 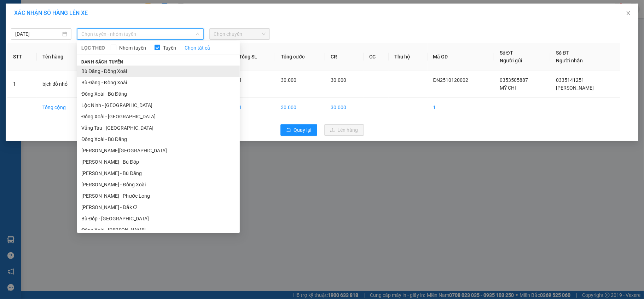 What do you see at coordinates (198, 34) in the screenshot?
I see `span: down` at bounding box center [198, 34].